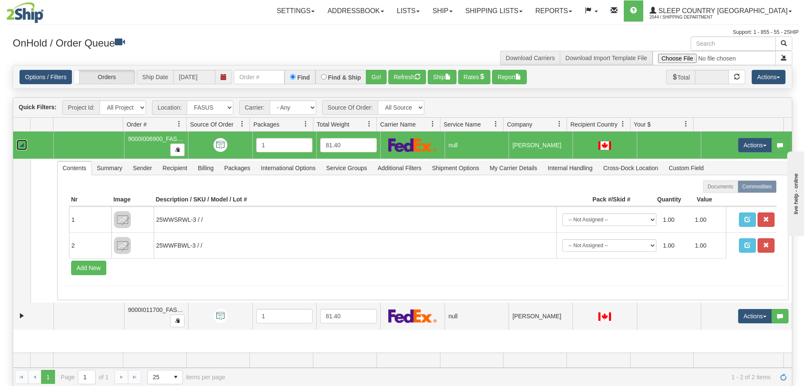 This screenshot has height=386, width=805. Describe the element at coordinates (462, 124) in the screenshot. I see `span: Service Name` at that location.